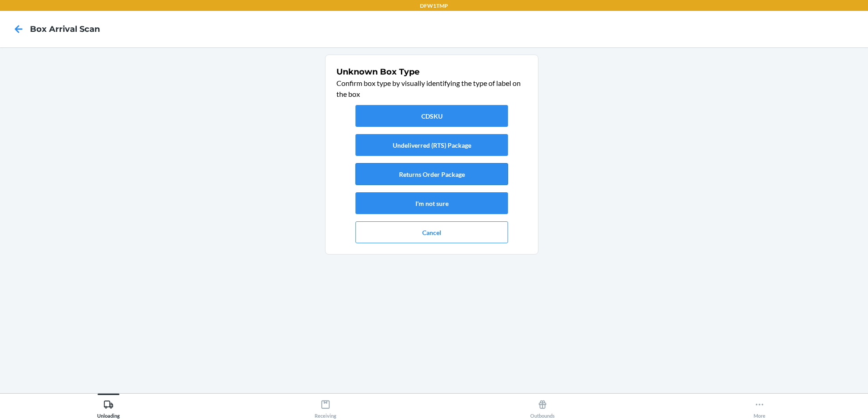  I want to click on p: DFW1TMP, so click(434, 6).